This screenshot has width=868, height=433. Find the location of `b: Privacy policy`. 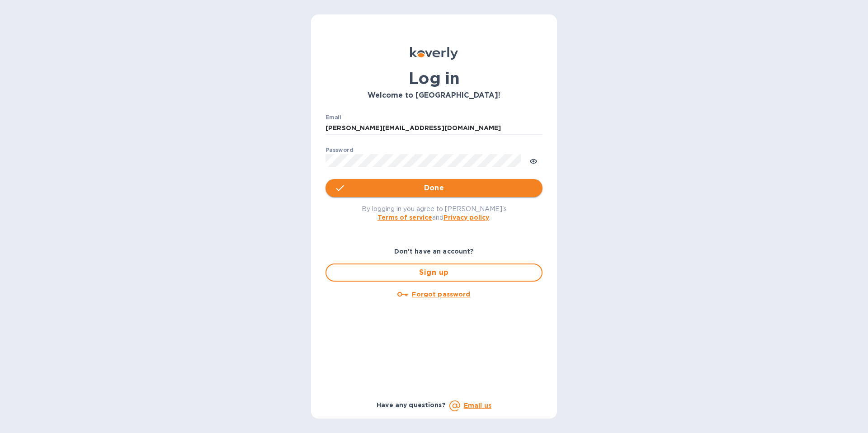

b: Privacy policy is located at coordinates (466, 217).